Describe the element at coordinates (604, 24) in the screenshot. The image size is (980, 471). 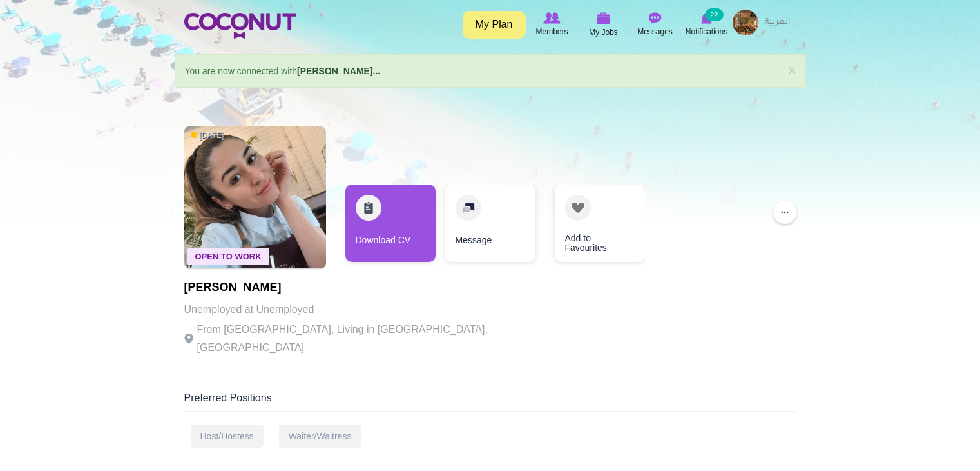
I see `a: My Jobs My Jobs` at that location.